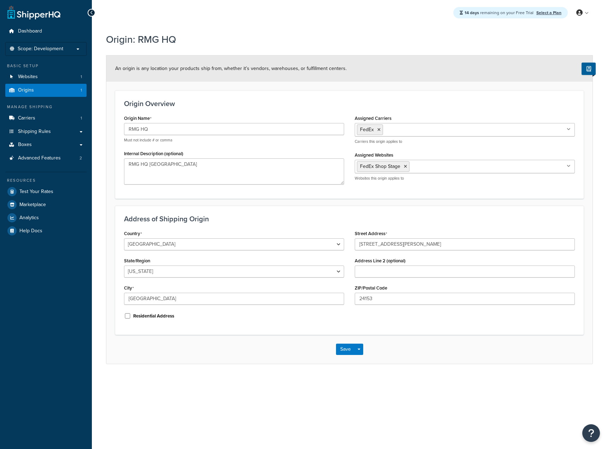  I want to click on li: Origins, so click(46, 90).